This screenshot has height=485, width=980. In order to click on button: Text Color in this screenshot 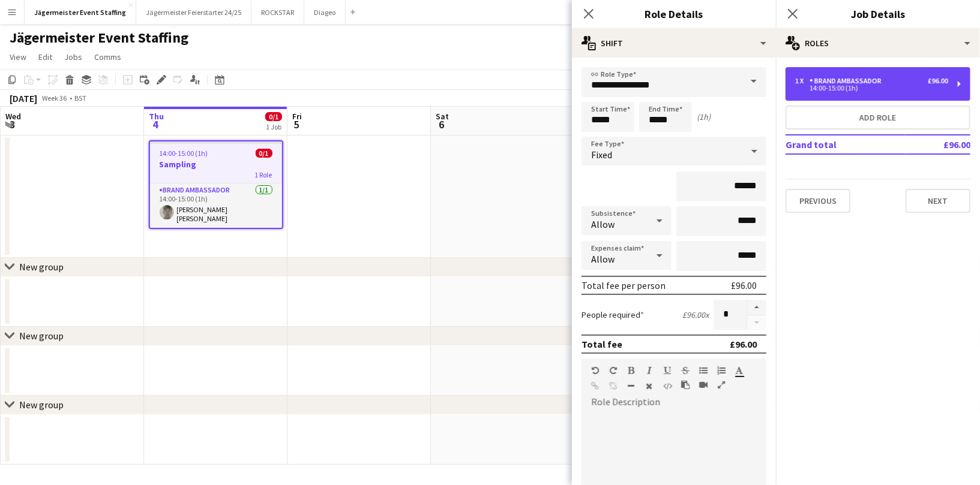, I will do `click(739, 371)`.